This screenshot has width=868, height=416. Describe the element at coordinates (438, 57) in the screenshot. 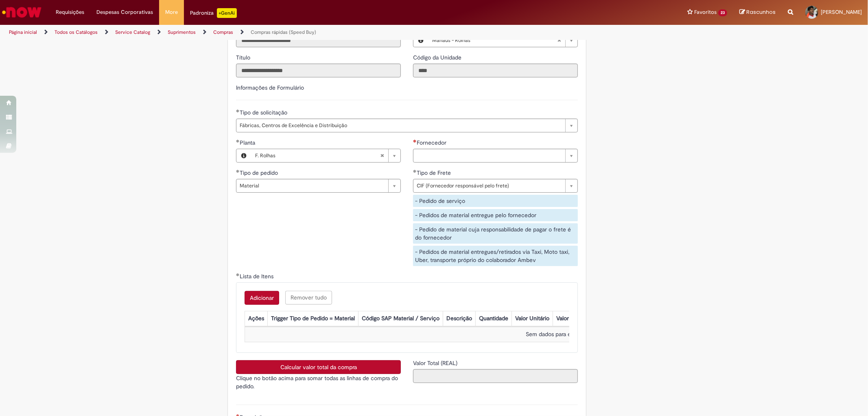

I see `span: Somente leitura - Código da Unidade` at that location.